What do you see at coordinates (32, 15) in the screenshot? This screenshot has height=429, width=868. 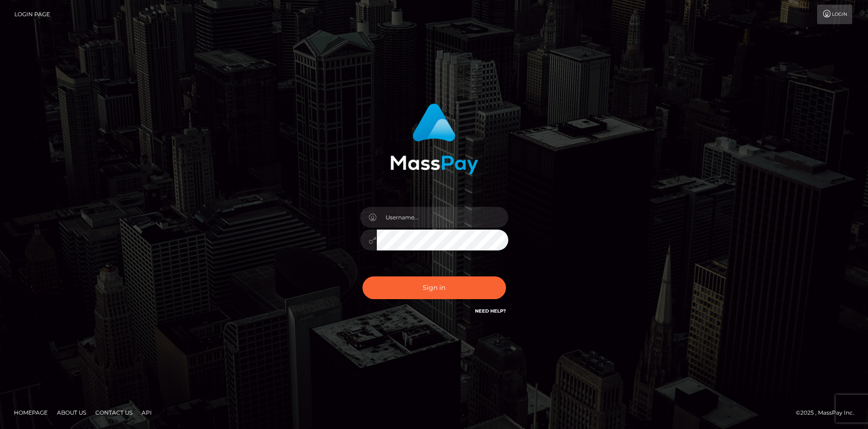 I see `a: Login Page` at bounding box center [32, 15].